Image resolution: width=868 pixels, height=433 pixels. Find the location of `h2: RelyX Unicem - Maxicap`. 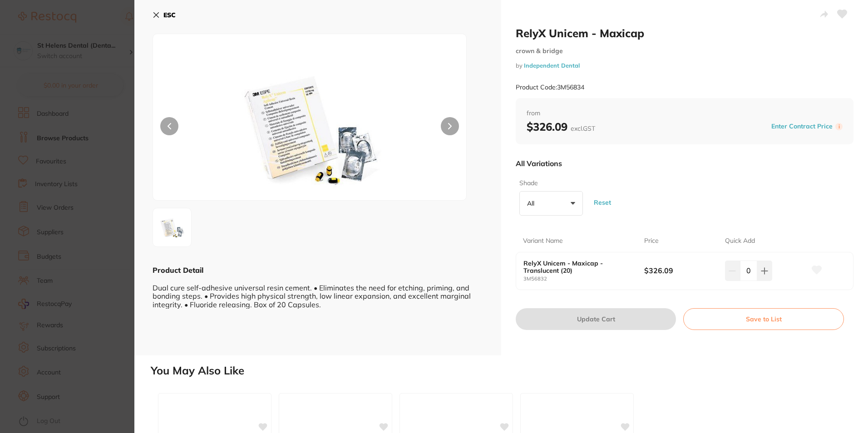

h2: RelyX Unicem - Maxicap is located at coordinates (685, 33).